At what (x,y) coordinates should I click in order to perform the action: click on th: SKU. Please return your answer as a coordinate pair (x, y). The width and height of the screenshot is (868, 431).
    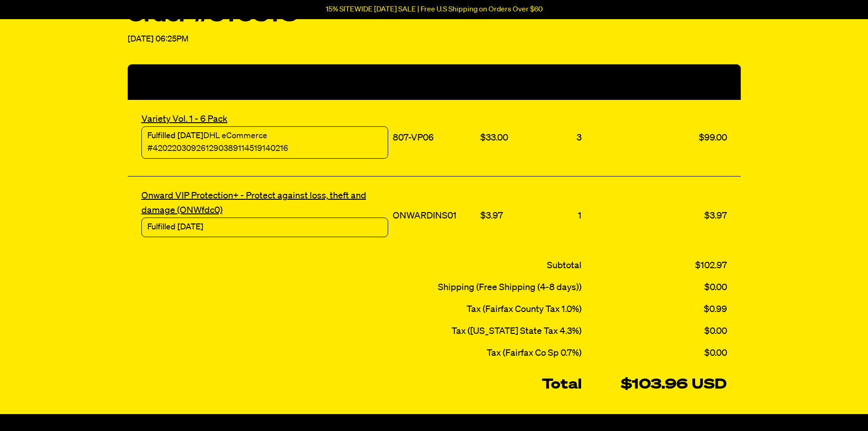
    Looking at the image, I should click on (434, 82).